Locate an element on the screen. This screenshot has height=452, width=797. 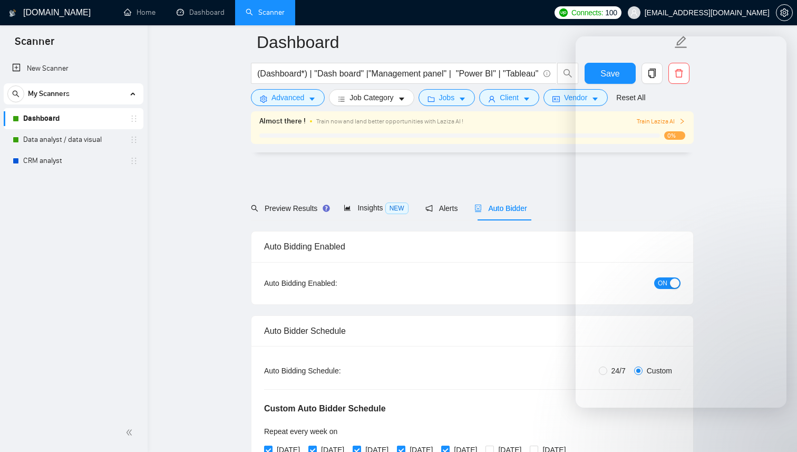
span: Insights is located at coordinates (376, 208).